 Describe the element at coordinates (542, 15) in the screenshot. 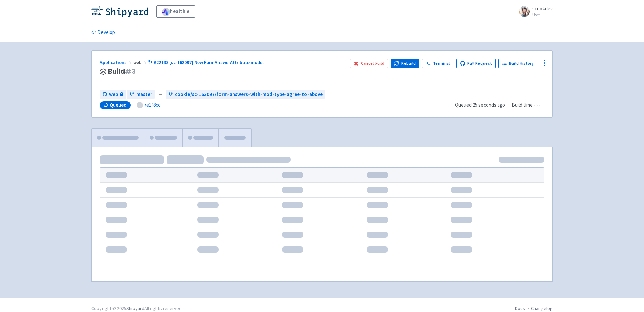

I see `small: User` at that location.